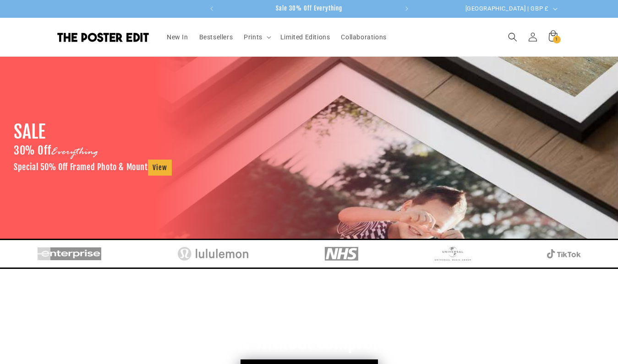 The width and height of the screenshot is (618, 364). Describe the element at coordinates (74, 152) in the screenshot. I see `span: Everything` at that location.